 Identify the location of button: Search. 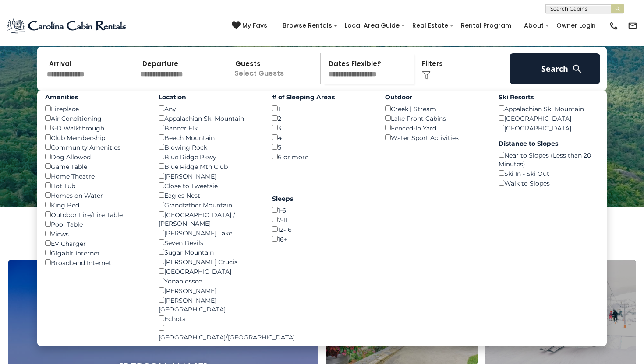
(555, 69).